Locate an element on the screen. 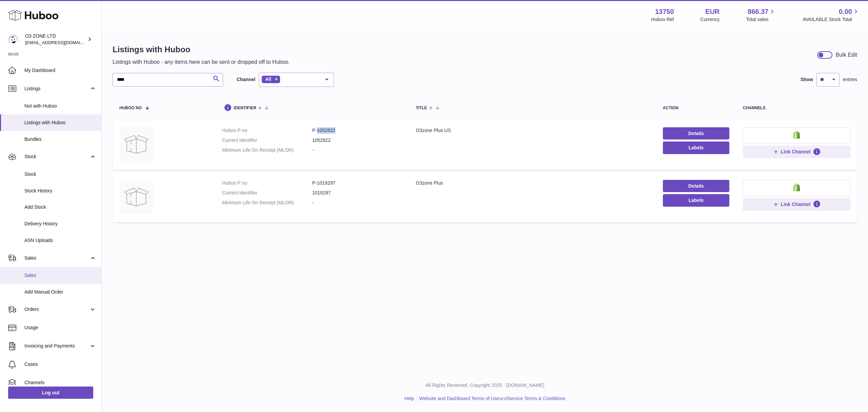 Image resolution: width=868 pixels, height=412 pixels. div: Bulk Edit is located at coordinates (847, 55).